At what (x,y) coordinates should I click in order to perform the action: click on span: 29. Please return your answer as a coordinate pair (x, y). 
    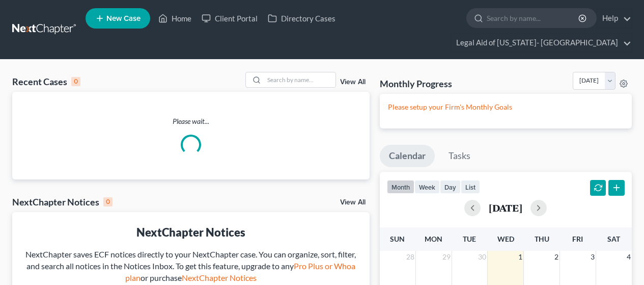
    Looking at the image, I should click on (446, 257).